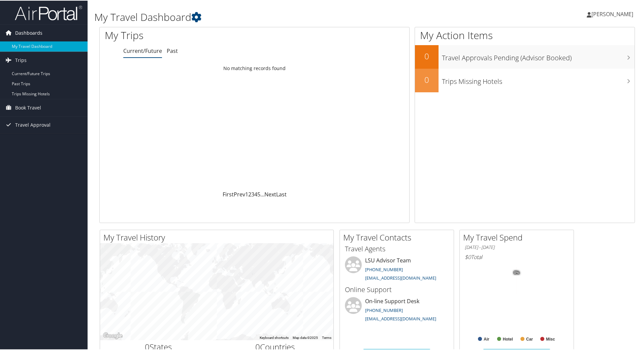  What do you see at coordinates (253, 194) in the screenshot?
I see `a: 3` at bounding box center [253, 194].